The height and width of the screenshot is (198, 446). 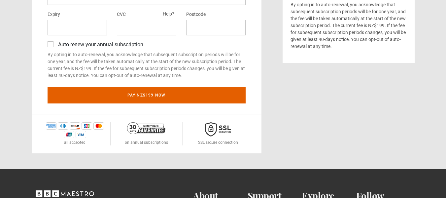 I want to click on img: discover, so click(x=75, y=126).